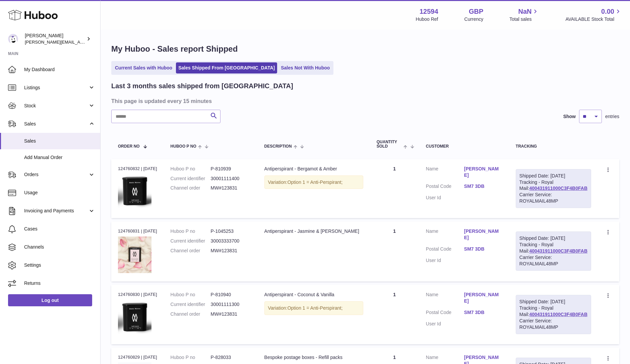 The width and height of the screenshot is (630, 364). I want to click on span: NaN, so click(525, 11).